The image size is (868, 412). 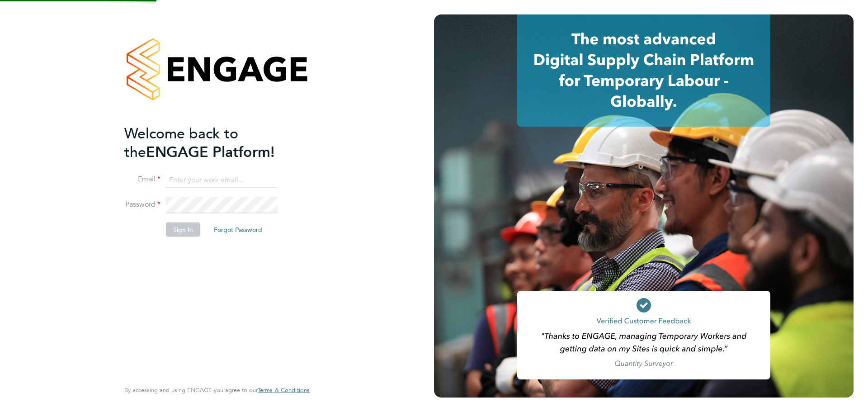 I want to click on label: Password, so click(x=142, y=204).